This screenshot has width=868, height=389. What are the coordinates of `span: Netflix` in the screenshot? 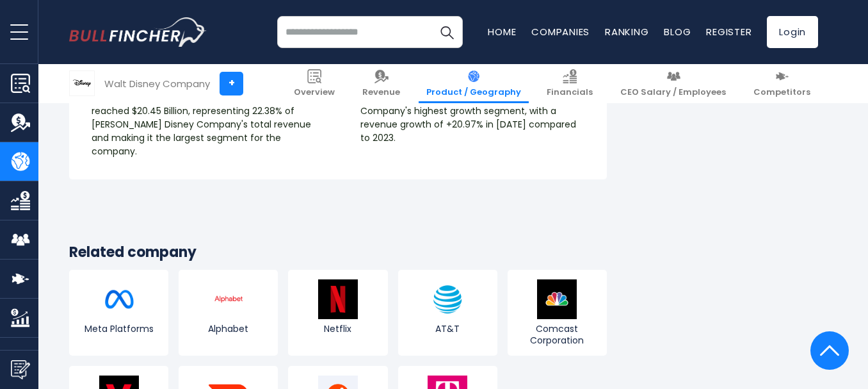 It's located at (338, 328).